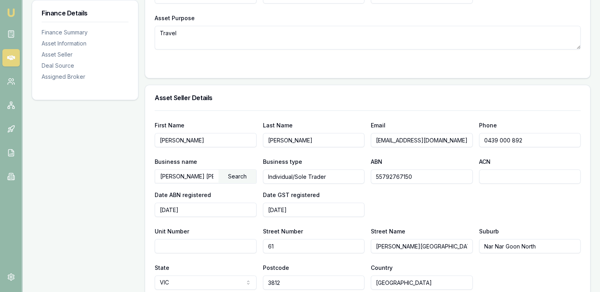  Describe the element at coordinates (174, 18) in the screenshot. I see `label: Asset Purpose` at that location.